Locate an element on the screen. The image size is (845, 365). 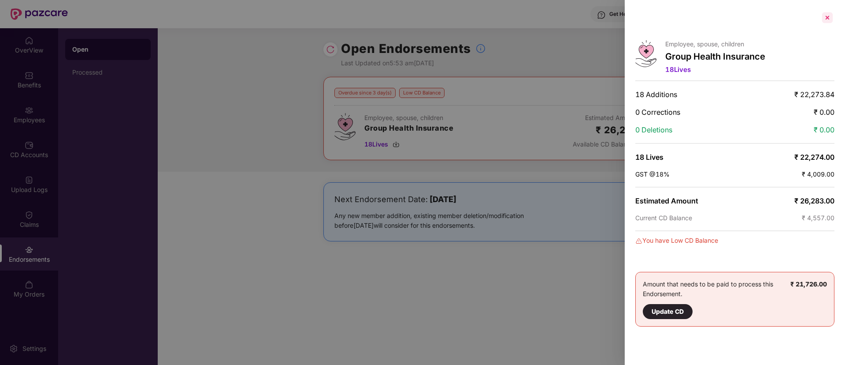
img: svg+xml;base64,PHN2ZyB4bWxucz0iaHR0cDovL3d3dy53My5vcmcvMjAwMC9zdmciIHdpZHRoPSI0Ny43MTQiIGhlaWdodD... is located at coordinates (646, 53).